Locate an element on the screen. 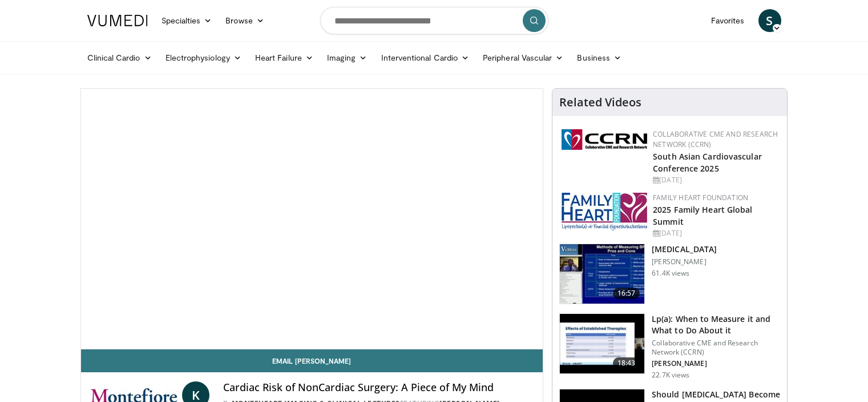 The width and height of the screenshot is (868, 402). h4: Cardiac Risk of NonCardiac Surgery: A Piece of My Mind is located at coordinates (378, 387).